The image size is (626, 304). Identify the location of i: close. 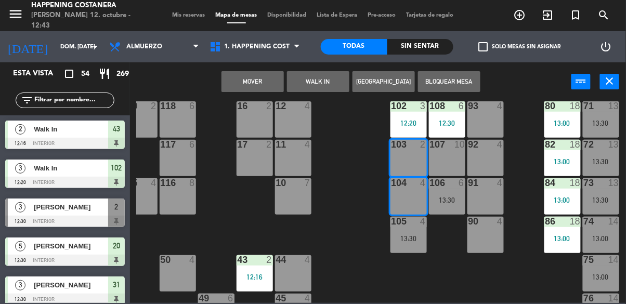
(610, 81).